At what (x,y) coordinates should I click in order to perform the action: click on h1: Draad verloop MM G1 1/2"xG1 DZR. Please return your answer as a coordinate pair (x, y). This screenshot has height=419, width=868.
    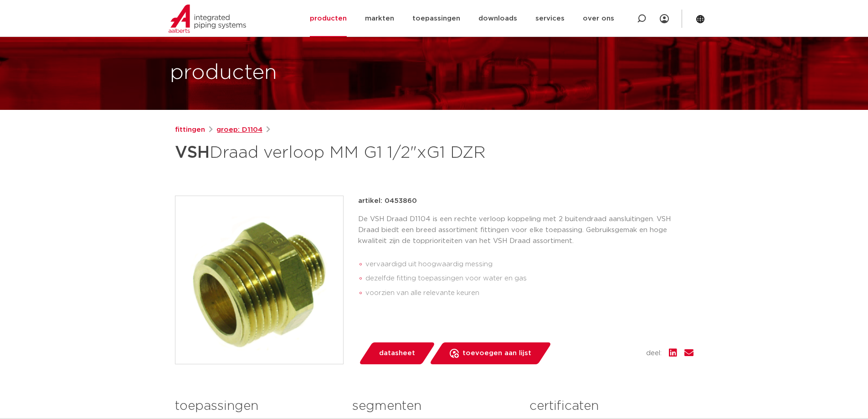
    Looking at the image, I should click on (346, 152).